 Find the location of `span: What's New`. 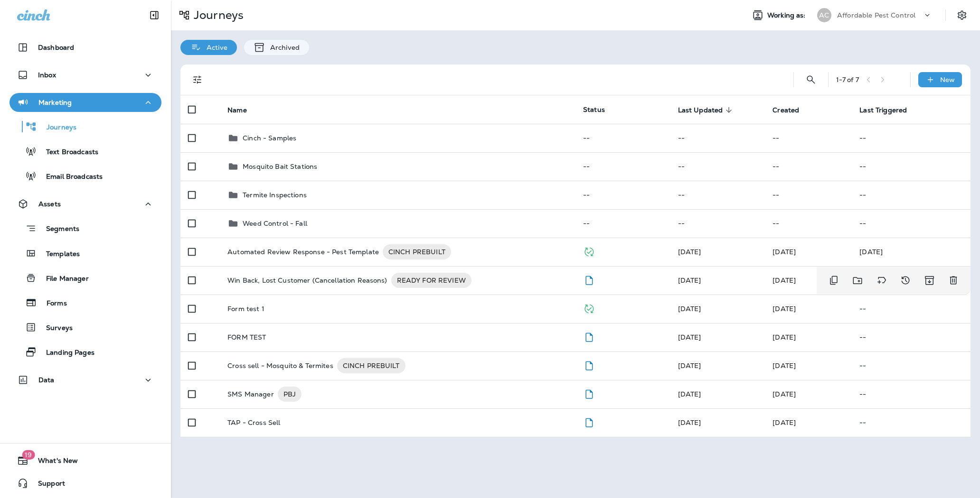

span: What's New is located at coordinates (53, 463).